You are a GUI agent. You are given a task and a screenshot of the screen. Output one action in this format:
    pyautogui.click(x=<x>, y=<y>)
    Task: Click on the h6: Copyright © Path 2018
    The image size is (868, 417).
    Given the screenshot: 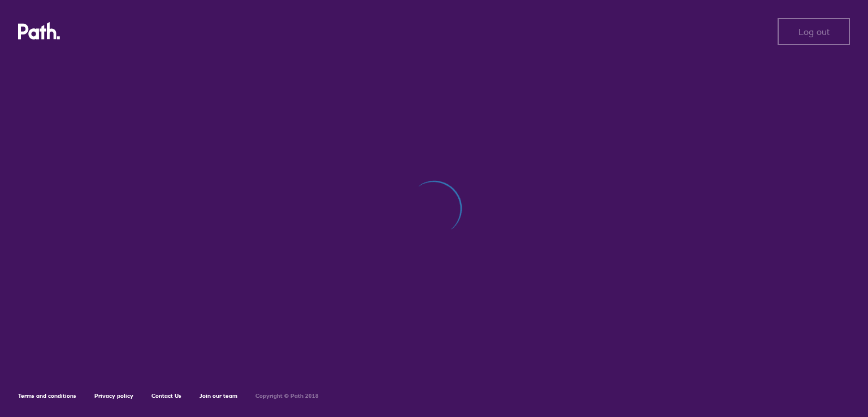 What is the action you would take?
    pyautogui.click(x=287, y=397)
    